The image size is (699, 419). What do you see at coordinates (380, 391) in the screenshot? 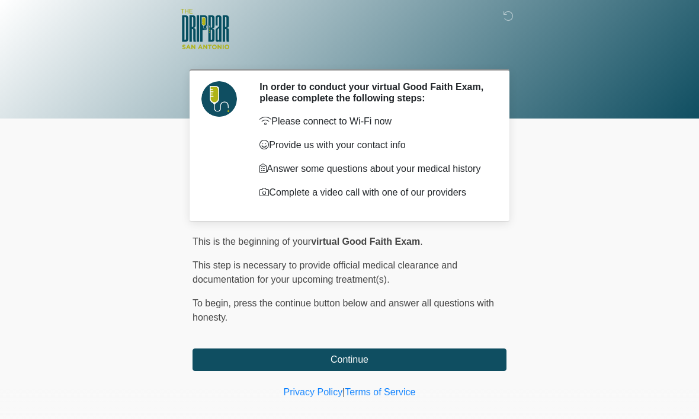
I see `a: Terms of Service` at bounding box center [380, 391].